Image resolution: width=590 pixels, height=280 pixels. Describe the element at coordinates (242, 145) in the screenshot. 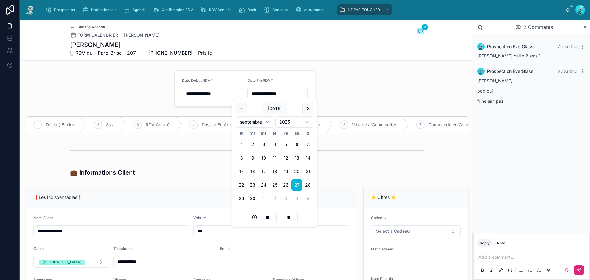

I see `button: lundi 1 septembre 2025` at that location.